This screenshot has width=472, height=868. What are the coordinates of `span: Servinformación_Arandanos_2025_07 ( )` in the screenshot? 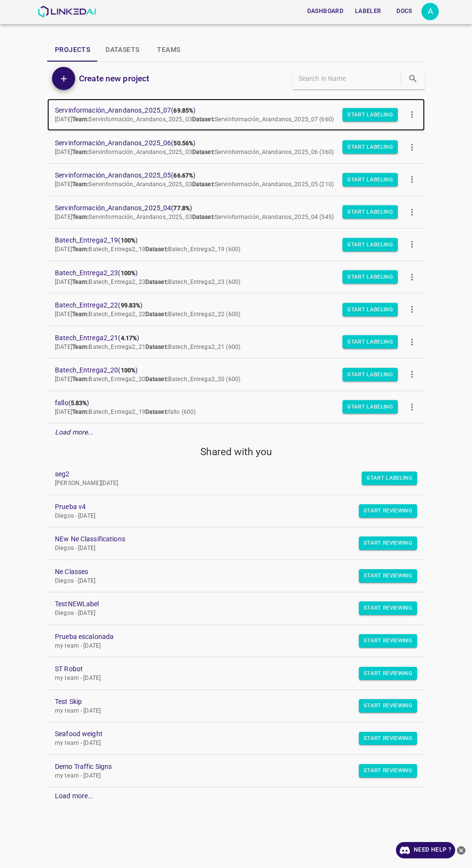 It's located at (228, 110).